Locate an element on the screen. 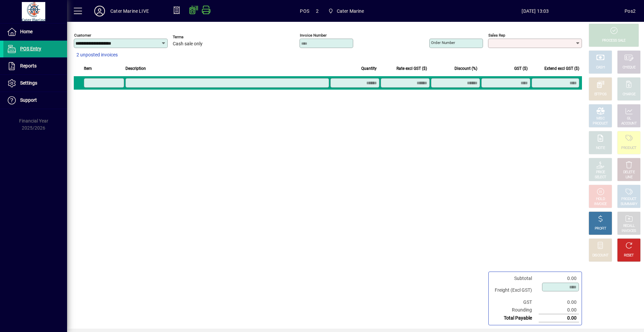 The width and height of the screenshot is (644, 332). div: PRICE is located at coordinates (601, 172).